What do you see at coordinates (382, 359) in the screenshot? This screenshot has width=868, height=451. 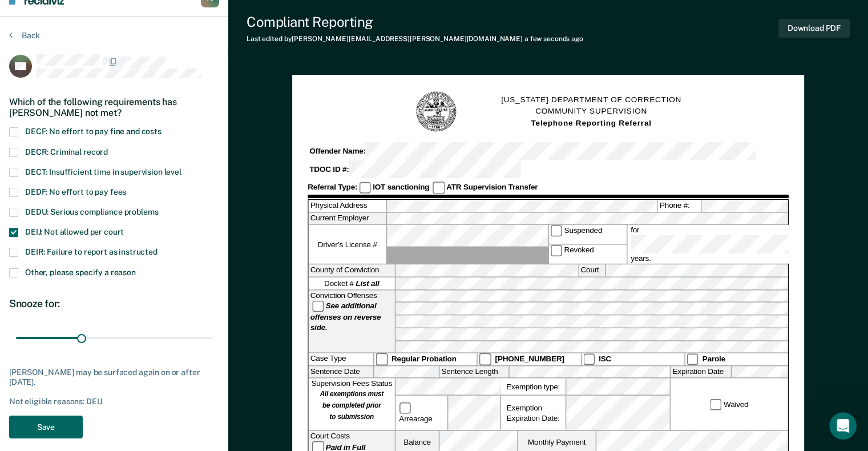 I see `input: Regular Probation` at bounding box center [382, 359].